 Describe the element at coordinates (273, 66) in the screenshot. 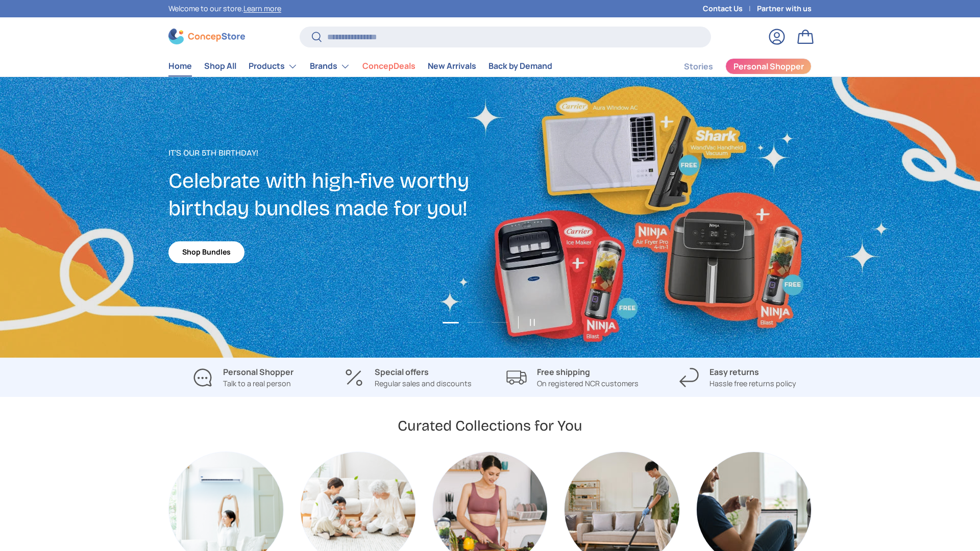

I see `a: Products` at that location.